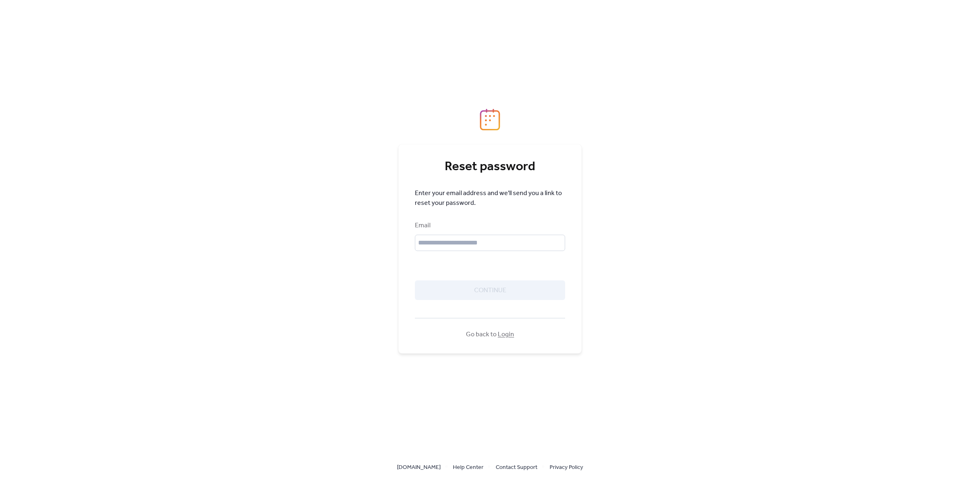 The width and height of the screenshot is (980, 482). Describe the element at coordinates (468, 468) in the screenshot. I see `span: Help Center` at that location.